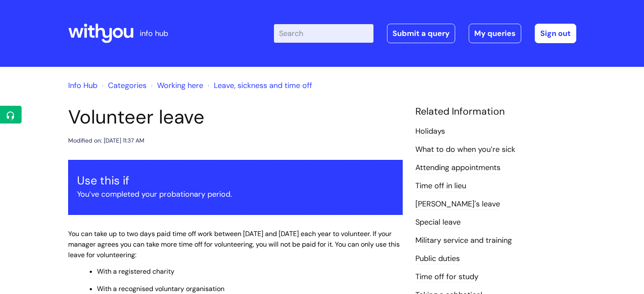  Describe the element at coordinates (447, 277) in the screenshot. I see `a: Time off for study` at that location.